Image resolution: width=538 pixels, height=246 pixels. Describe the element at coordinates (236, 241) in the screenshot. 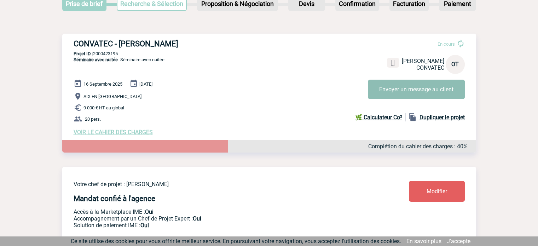

I see `span: Ce site utilise des cookies pour vous offrir le meilleur service. En poursuivant votre navigation...` at that location.